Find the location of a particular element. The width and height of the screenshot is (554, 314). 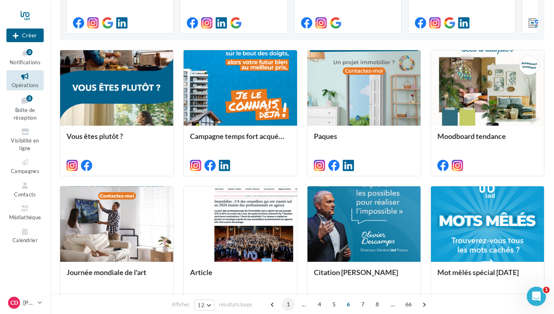

span: 6 is located at coordinates (349, 304).